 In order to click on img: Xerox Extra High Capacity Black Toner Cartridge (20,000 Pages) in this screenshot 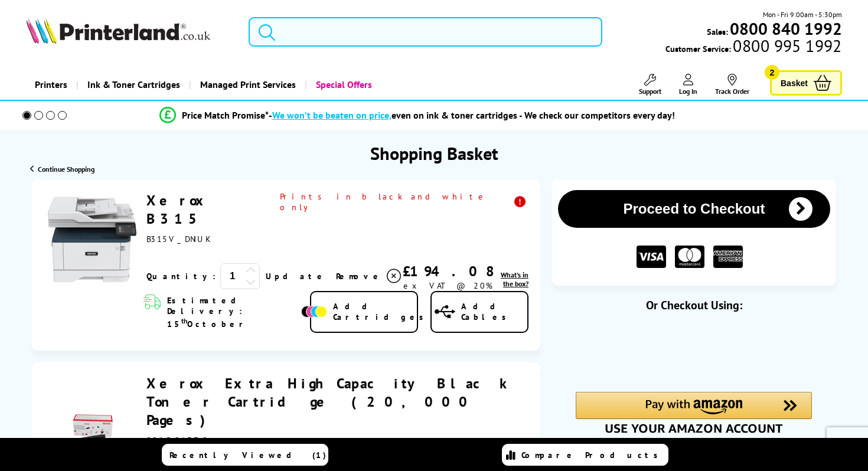, I will do `click(92, 432)`.